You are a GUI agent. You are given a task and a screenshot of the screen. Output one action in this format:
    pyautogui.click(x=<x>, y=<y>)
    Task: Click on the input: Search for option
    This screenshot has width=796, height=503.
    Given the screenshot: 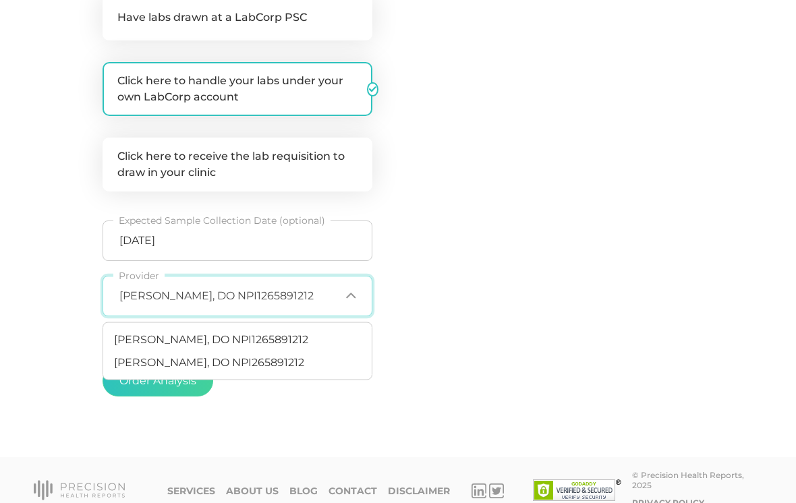 What is the action you would take?
    pyautogui.click(x=326, y=296)
    